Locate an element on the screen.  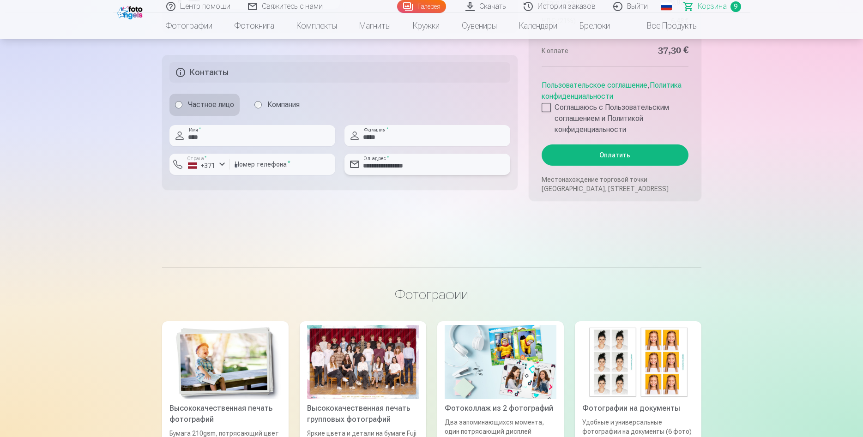
label: Компания is located at coordinates (277, 105).